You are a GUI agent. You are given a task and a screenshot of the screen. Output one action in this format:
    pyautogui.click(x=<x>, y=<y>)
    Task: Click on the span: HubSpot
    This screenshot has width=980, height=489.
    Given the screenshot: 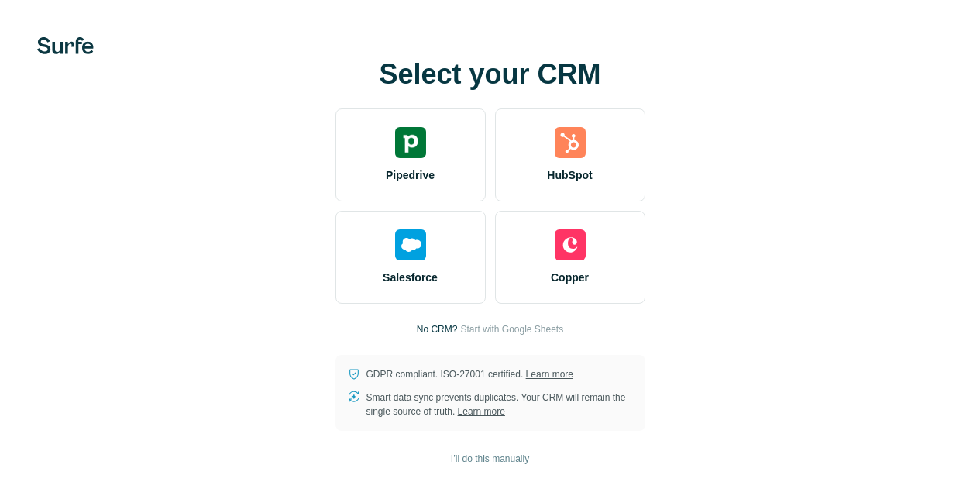 What is the action you would take?
    pyautogui.click(x=569, y=175)
    